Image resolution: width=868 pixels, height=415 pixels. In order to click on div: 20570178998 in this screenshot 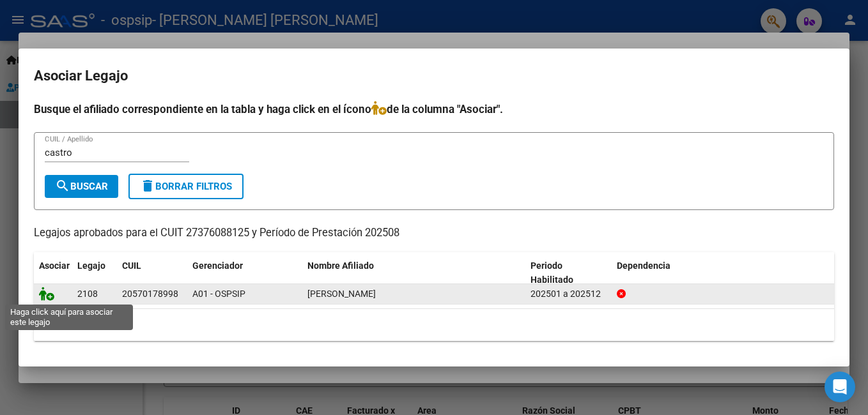, I will do `click(150, 294)`.